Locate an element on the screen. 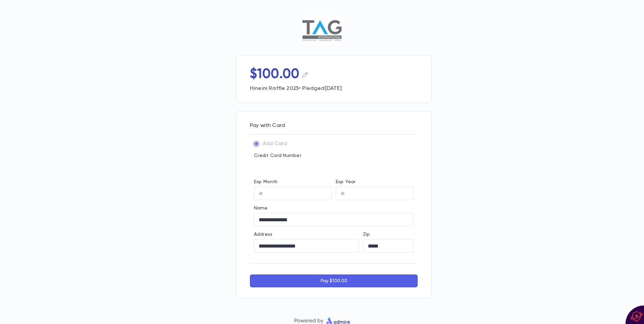  img: TAG Lakewood is located at coordinates (322, 30).